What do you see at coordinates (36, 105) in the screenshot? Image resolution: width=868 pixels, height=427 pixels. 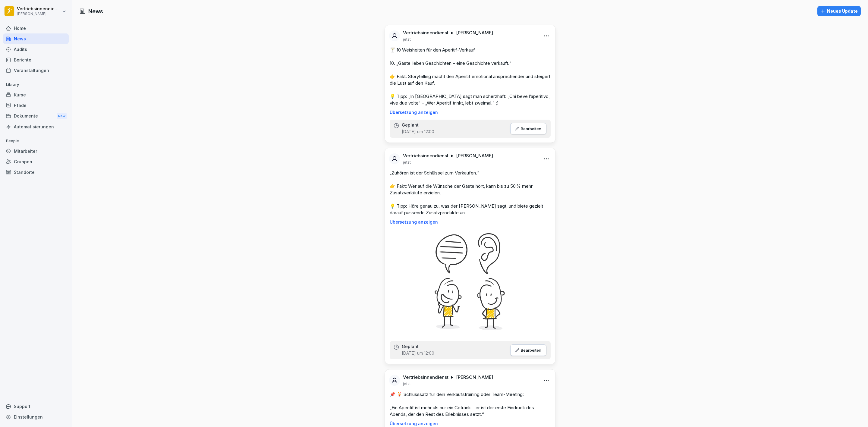 I see `a: Pfade` at bounding box center [36, 105].